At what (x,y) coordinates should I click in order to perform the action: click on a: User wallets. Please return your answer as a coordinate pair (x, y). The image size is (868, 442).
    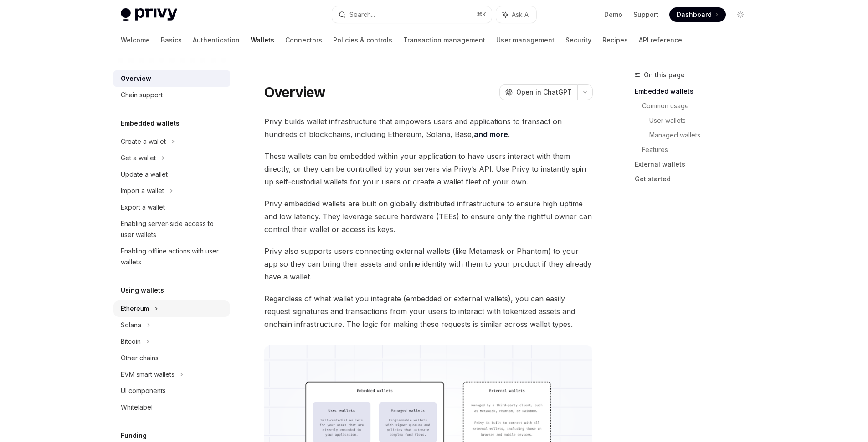
    Looking at the image, I should click on (703, 120).